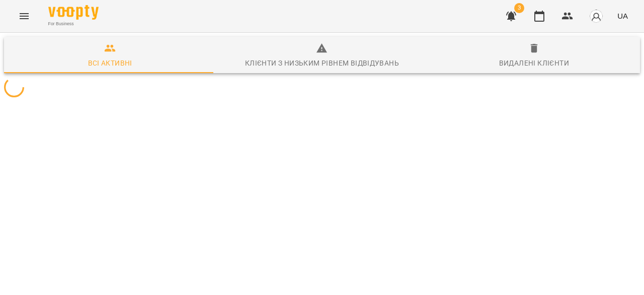  What do you see at coordinates (623, 16) in the screenshot?
I see `span: UA` at bounding box center [623, 16].